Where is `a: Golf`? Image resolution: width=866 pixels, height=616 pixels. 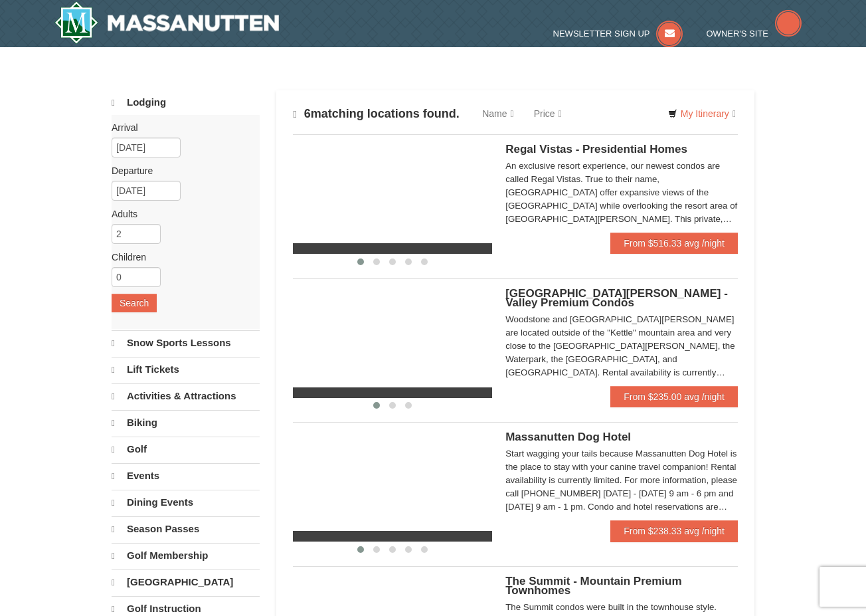
a: Golf is located at coordinates (185, 449).